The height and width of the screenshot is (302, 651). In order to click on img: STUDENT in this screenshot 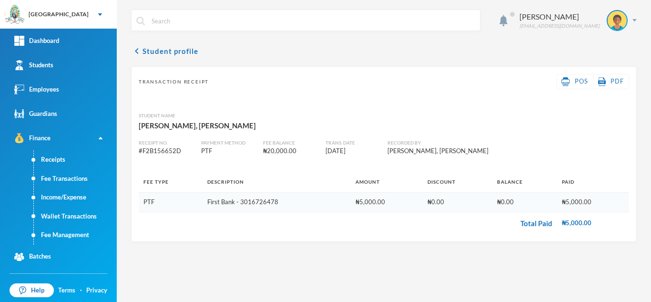, I will do `click(617, 20)`.